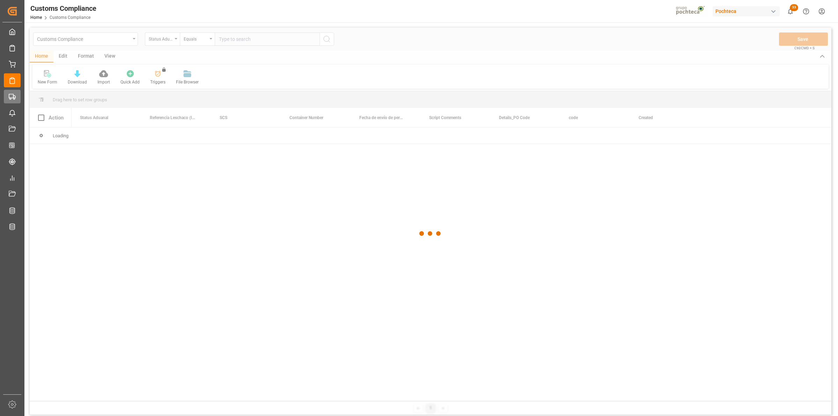 The width and height of the screenshot is (838, 416). Describe the element at coordinates (806, 11) in the screenshot. I see `button: Help Center` at that location.